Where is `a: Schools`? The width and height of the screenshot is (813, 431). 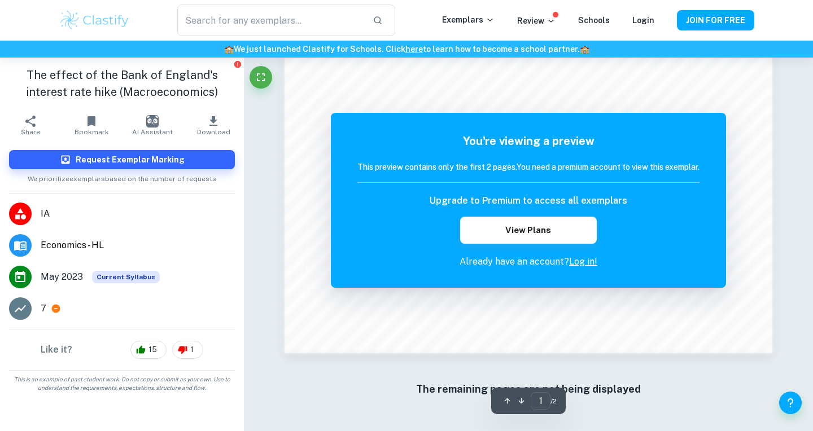
a: Schools is located at coordinates (594, 20).